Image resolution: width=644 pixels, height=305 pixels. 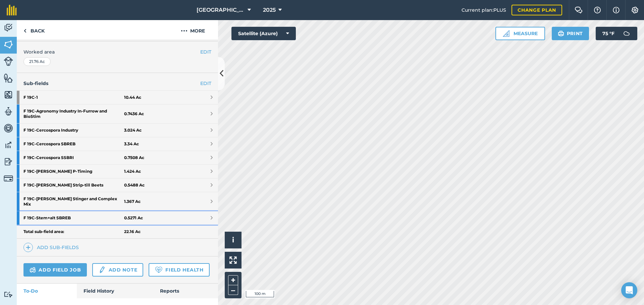 I want to click on div: 21.76 Ac, so click(x=37, y=62).